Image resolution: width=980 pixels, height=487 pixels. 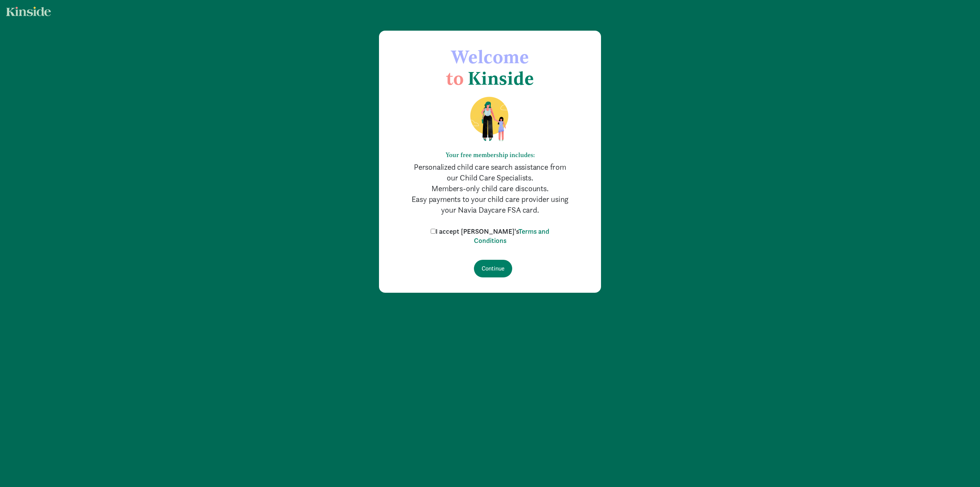 I want to click on p: Members-only child care discounts., so click(x=490, y=189).